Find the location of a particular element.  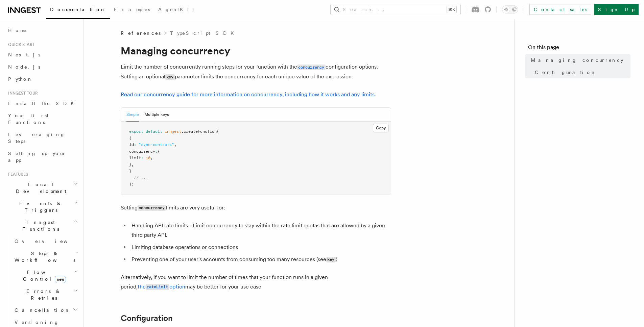

span: Errors & Retries is located at coordinates (43, 295).